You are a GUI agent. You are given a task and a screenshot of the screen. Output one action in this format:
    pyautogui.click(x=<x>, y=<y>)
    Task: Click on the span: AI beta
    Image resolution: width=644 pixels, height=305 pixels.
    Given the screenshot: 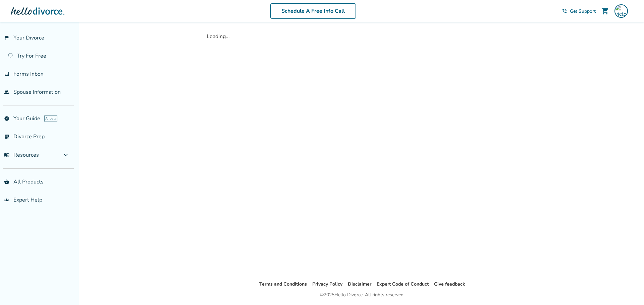 What is the action you would take?
    pyautogui.click(x=51, y=119)
    